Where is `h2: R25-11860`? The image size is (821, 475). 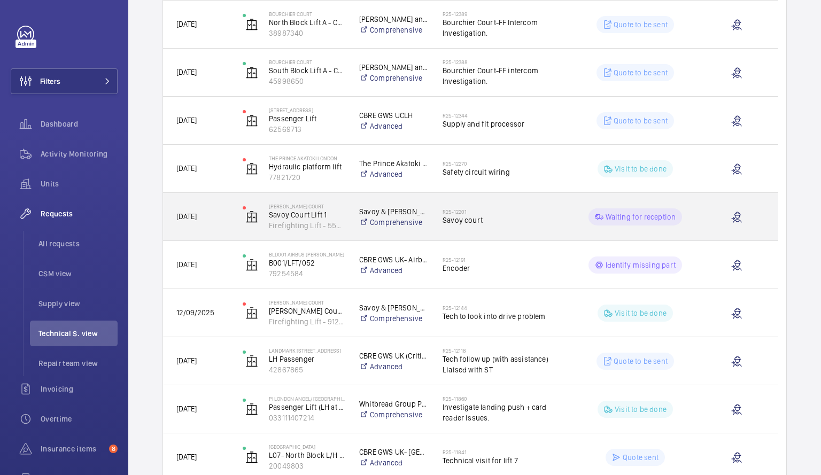
h2: R25-11860 is located at coordinates (502, 399).